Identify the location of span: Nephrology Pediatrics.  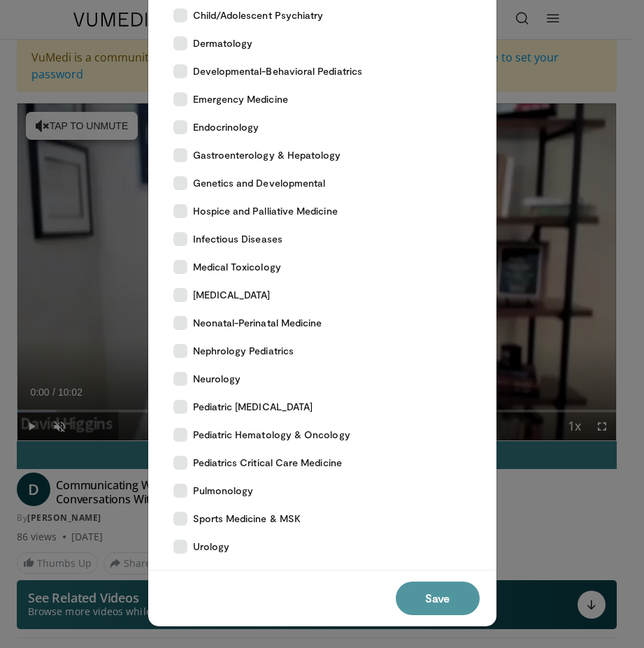
(244, 351).